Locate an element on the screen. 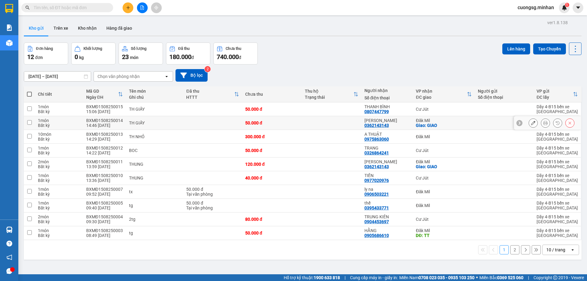 This screenshot has height=281, width=587. div: Sửa đơn hàng is located at coordinates (533, 123).